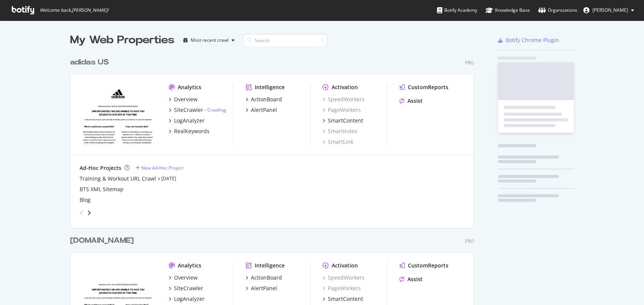 The image size is (644, 305). What do you see at coordinates (186, 289) in the screenshot?
I see `a: SiteCrawler` at bounding box center [186, 289].